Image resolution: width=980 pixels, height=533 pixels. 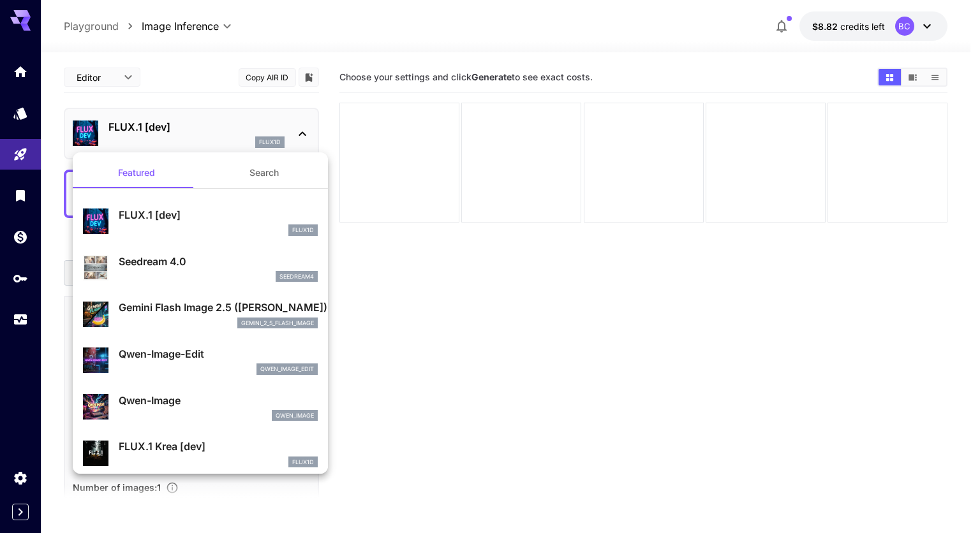 I want to click on button: Featured, so click(x=137, y=173).